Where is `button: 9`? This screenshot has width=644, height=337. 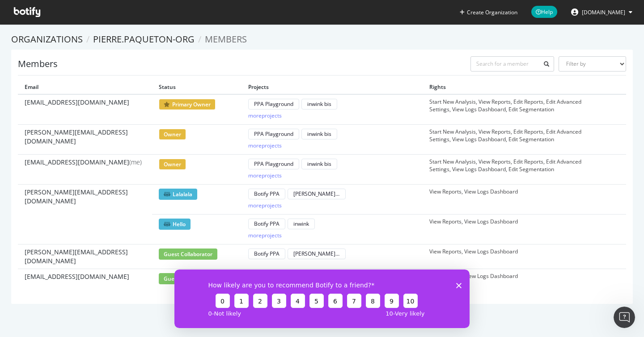 button: 9 is located at coordinates (217, 31).